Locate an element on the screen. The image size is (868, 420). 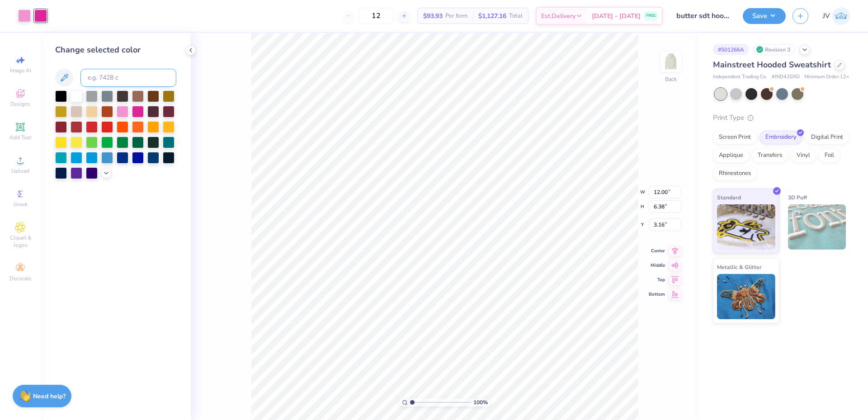
input: e.g. 7428 c is located at coordinates (128, 78).